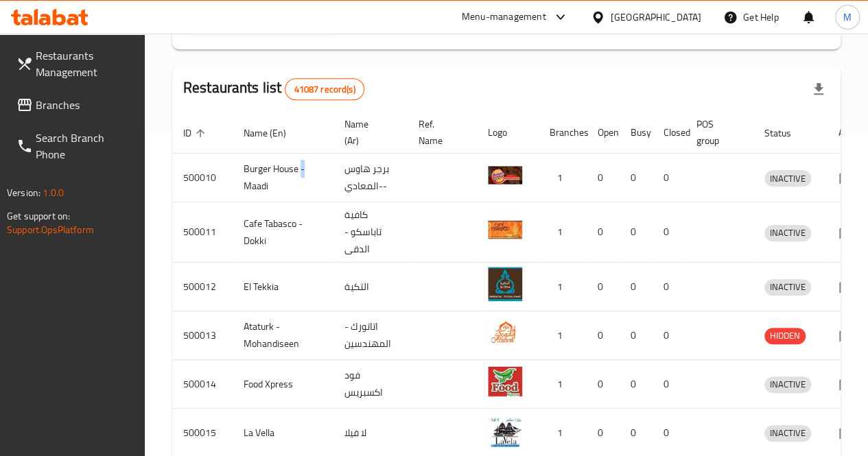 This screenshot has width=868, height=456. Describe the element at coordinates (507, 132) in the screenshot. I see `th: Logo` at that location.